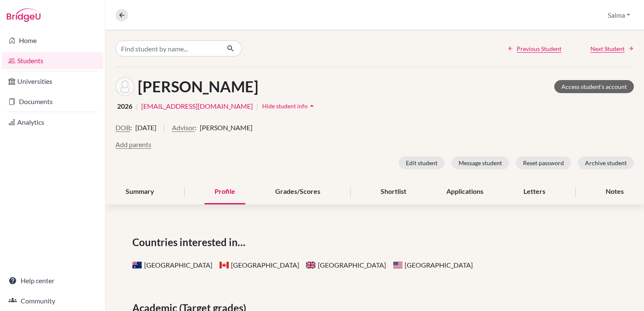 This screenshot has width=644, height=311. I want to click on div: Summary, so click(140, 191).